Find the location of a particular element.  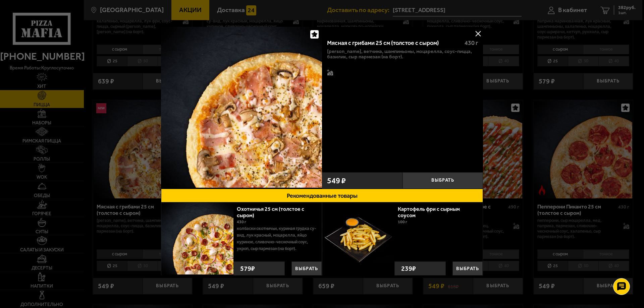

a: Охотничья 25 см (толстое с сыром) is located at coordinates (270, 212).